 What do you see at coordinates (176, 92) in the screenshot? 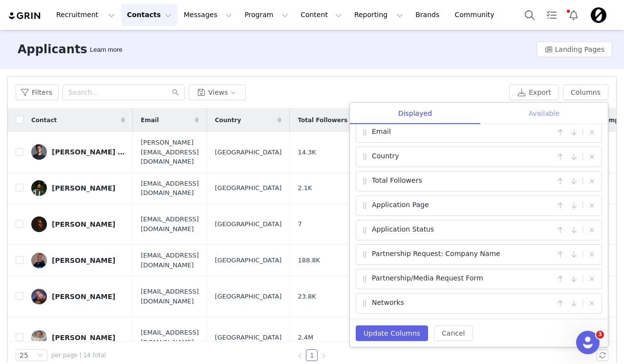
I see `i: icon: search` at bounding box center [176, 92].